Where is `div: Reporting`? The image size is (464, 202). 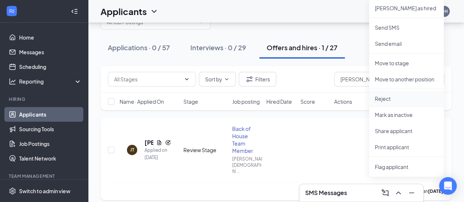 div: Reporting is located at coordinates (51, 81).